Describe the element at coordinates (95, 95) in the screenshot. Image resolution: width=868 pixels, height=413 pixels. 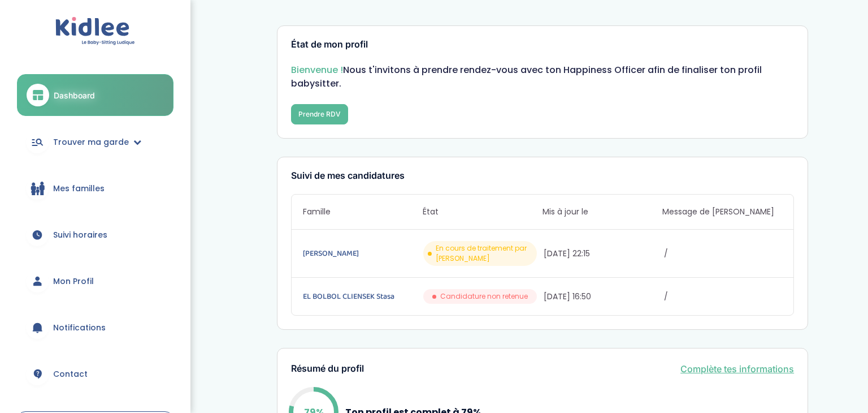
I see `a: Dashboard` at that location.